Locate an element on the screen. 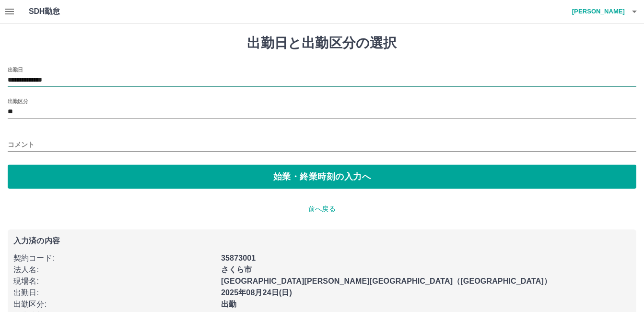 The height and width of the screenshot is (312, 644). p: 出勤日 : is located at coordinates (114, 293).